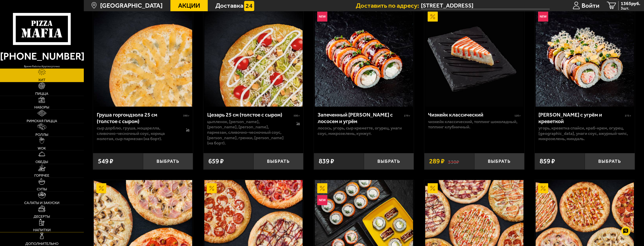  Describe the element at coordinates (140, 118) in the screenshot. I see `div: Груша горгондзола 25 см (толстое с сыром)` at that location.